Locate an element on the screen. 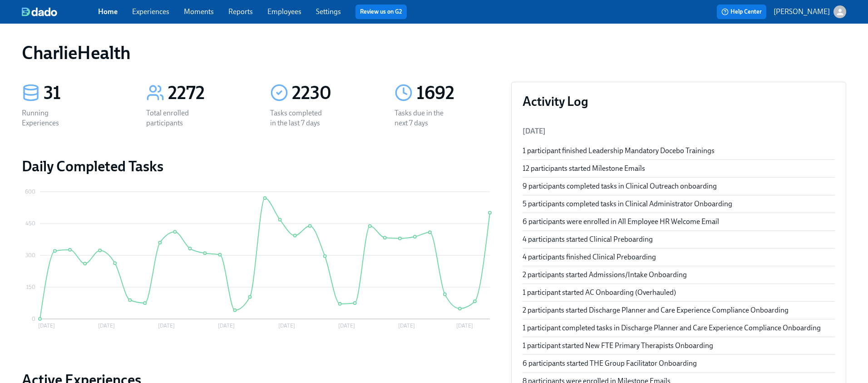 Image resolution: width=868 pixels, height=383 pixels. div: Total enrolled participants is located at coordinates (175, 118).